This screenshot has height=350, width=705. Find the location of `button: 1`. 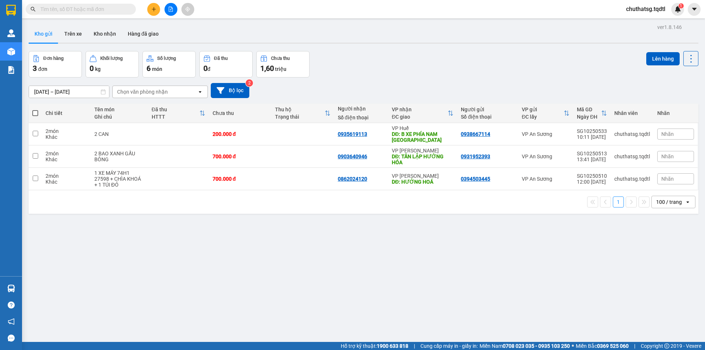

button: 1 is located at coordinates (618, 202).